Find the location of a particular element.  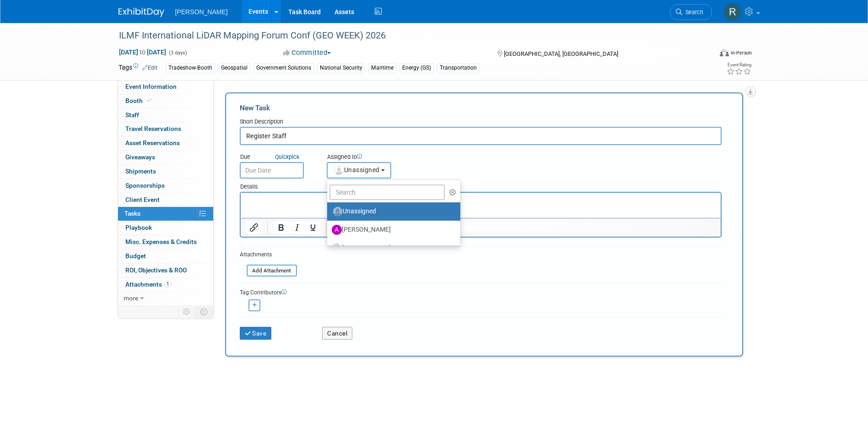

td: Toggle Event Tabs is located at coordinates (203, 312).